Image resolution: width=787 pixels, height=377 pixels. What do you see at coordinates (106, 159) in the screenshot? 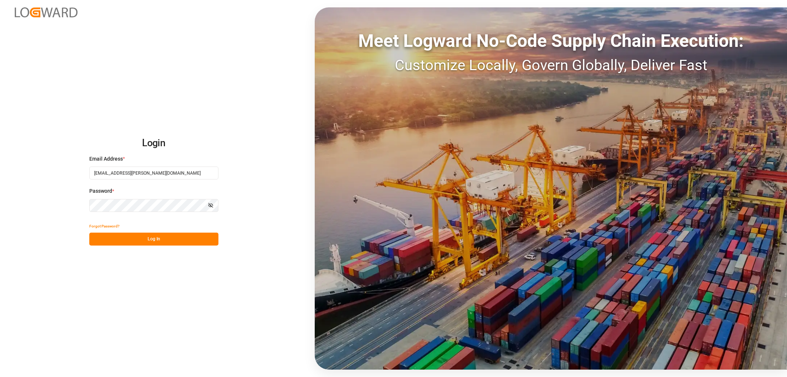
I see `span: Email Address` at bounding box center [106, 159].